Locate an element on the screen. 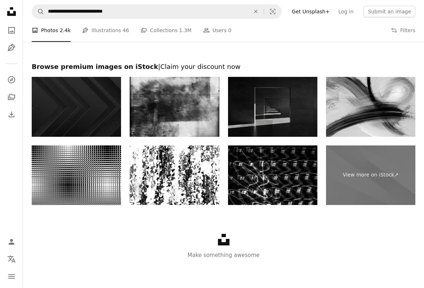 This screenshot has width=424, height=288. a: Download History is located at coordinates (12, 114).